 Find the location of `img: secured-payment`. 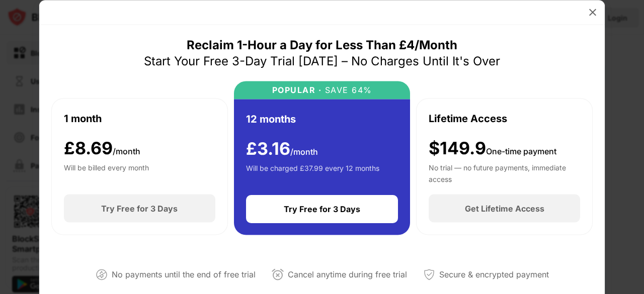

img: secured-payment is located at coordinates (429, 275).